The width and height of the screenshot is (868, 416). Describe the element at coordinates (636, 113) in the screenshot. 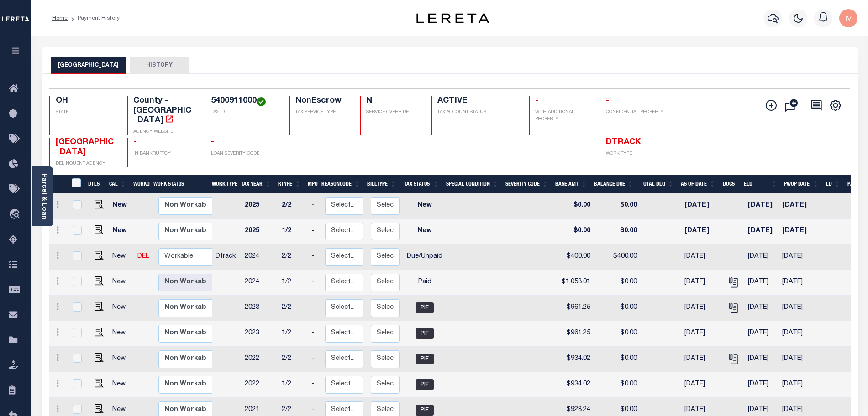

I see `p: CONFIDENTIAL PROPERTY` at that location.